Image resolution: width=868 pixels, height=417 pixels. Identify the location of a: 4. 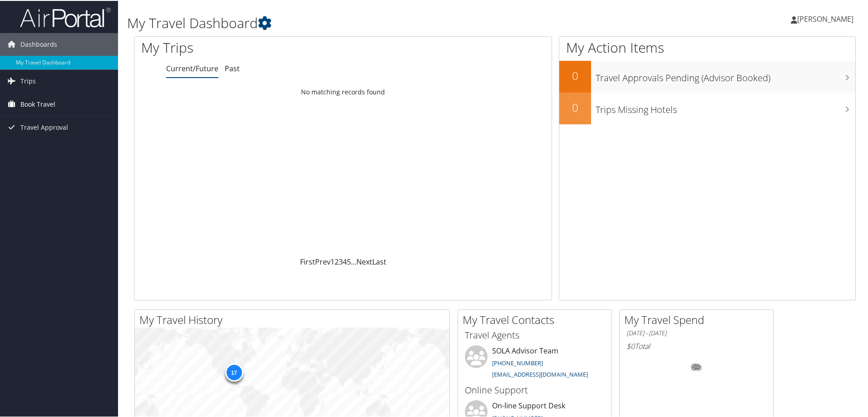
(344, 261).